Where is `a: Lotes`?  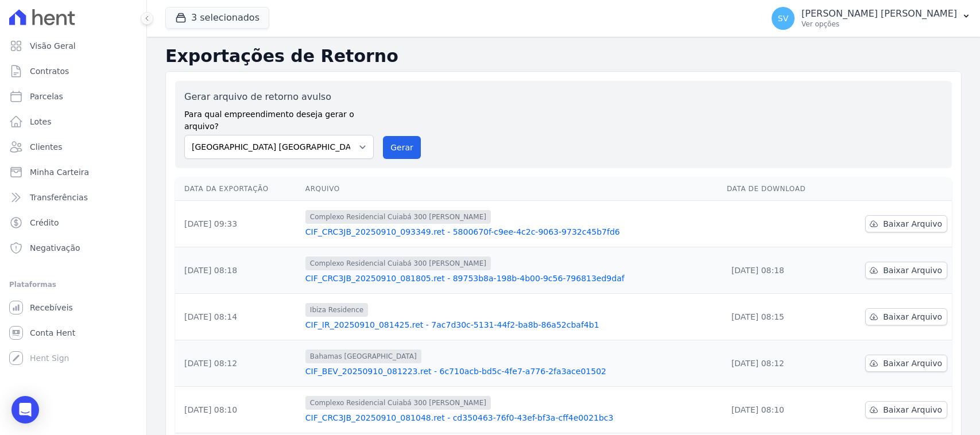 a: Lotes is located at coordinates (73, 122).